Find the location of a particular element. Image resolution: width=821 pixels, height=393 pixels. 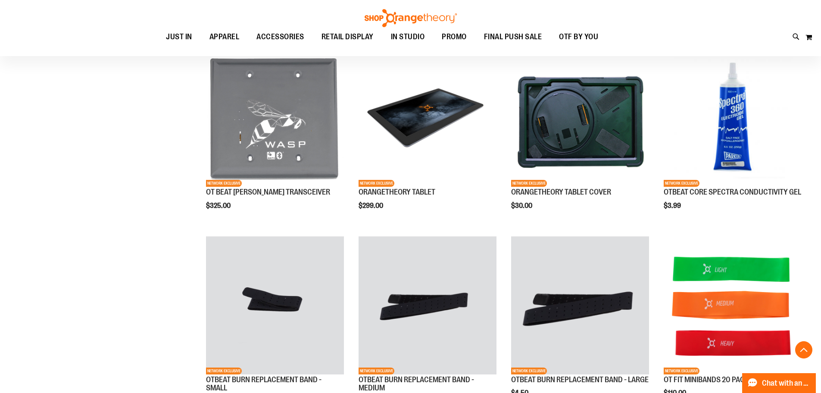

a: Product image for ORANGETHEORY TABLETNETWORK EXCLUSIVE is located at coordinates (428, 118).